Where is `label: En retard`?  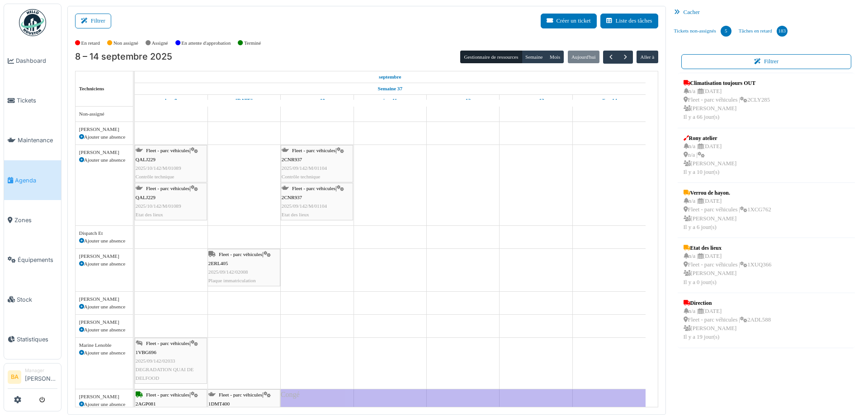 label: En retard is located at coordinates (91, 43).